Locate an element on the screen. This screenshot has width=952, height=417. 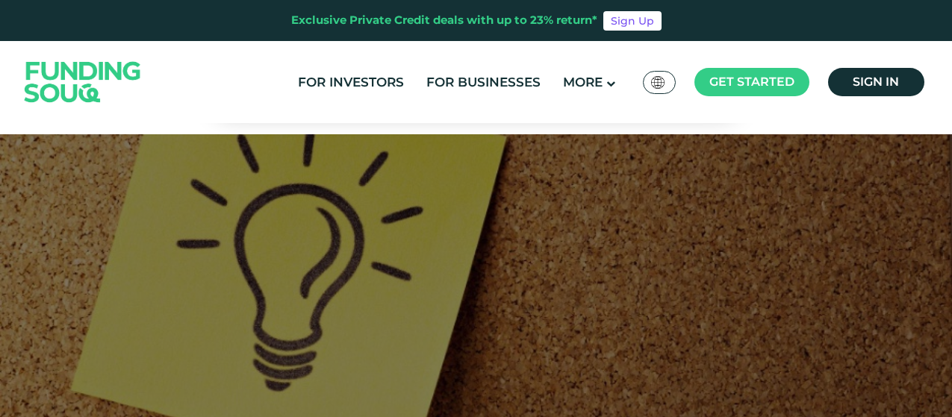
div: Exclusive Private Credit deals with up to 23% return* is located at coordinates (444, 20).